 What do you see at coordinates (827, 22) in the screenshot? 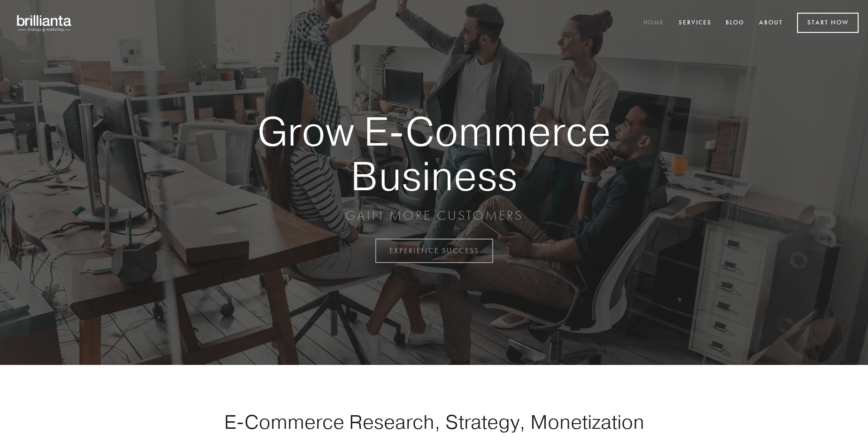
I see `a: Start Now` at bounding box center [827, 22].